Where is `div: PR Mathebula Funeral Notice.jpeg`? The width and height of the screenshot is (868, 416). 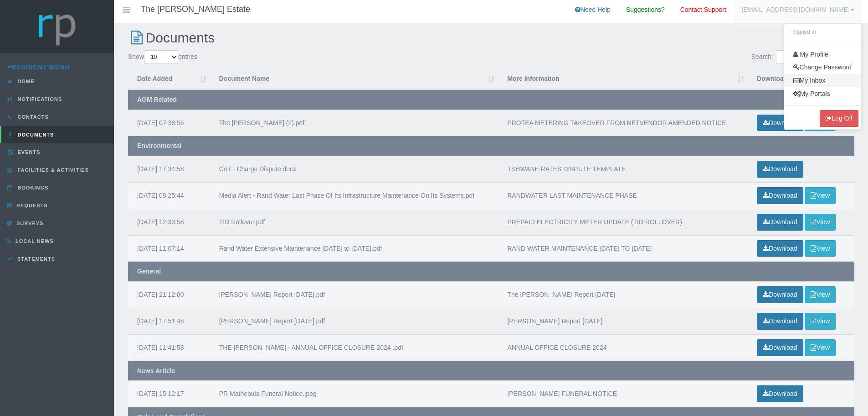
div: PR Mathebula Funeral Notice.jpeg is located at coordinates (354, 393).